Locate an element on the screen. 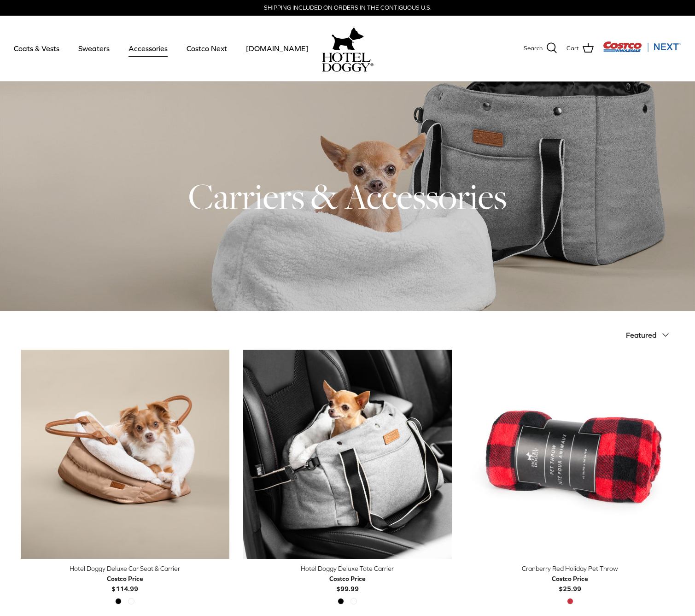 The width and height of the screenshot is (695, 616). h1: Carriers & Accessories is located at coordinates (348, 196).